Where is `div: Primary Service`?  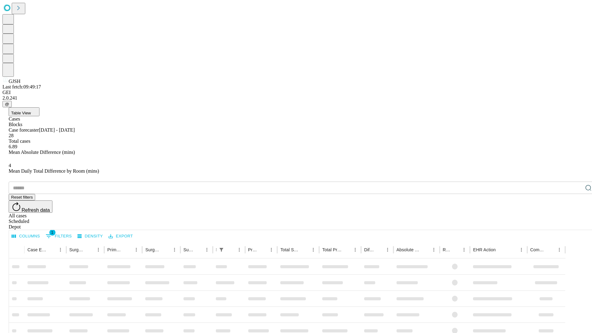
div: Primary Service is located at coordinates (115, 250).